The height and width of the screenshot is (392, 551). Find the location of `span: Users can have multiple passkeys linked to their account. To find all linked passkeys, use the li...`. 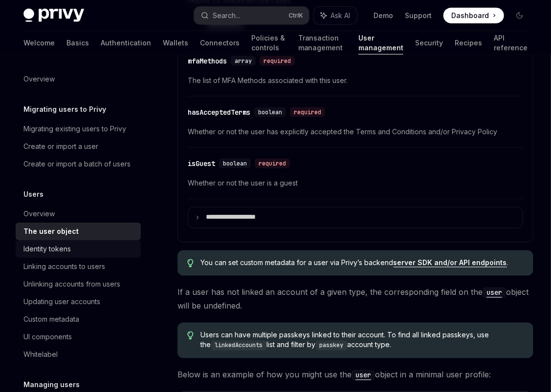

span: Users can have multiple passkeys linked to their account. To find all linked passkeys, use the li... is located at coordinates (362, 340).